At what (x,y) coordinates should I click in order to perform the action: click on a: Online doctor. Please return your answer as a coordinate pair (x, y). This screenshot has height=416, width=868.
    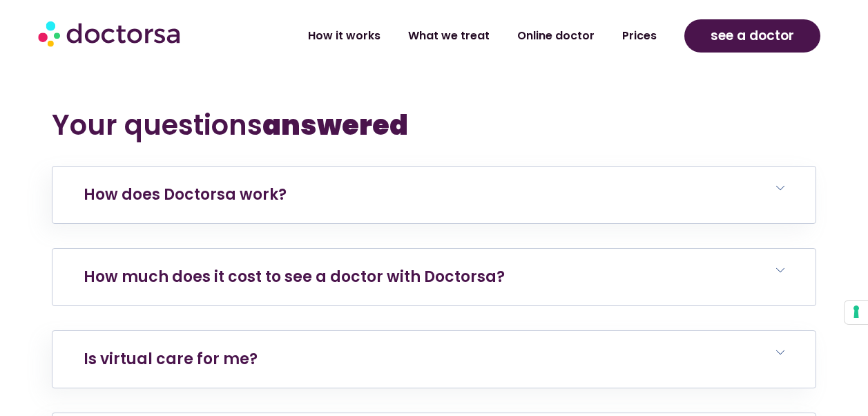
    Looking at the image, I should click on (556, 36).